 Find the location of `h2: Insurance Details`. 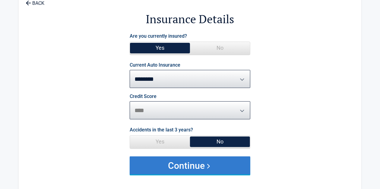

h2: Insurance Details is located at coordinates (190, 19).